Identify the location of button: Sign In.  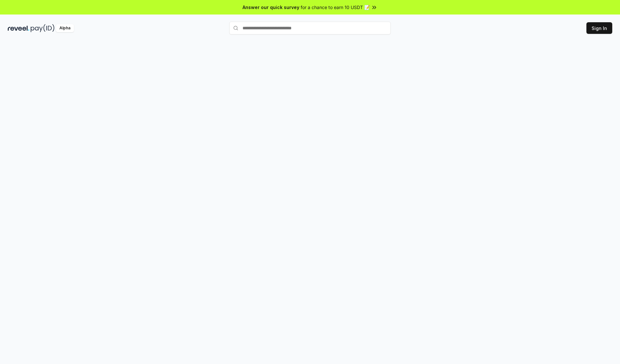
(599, 28).